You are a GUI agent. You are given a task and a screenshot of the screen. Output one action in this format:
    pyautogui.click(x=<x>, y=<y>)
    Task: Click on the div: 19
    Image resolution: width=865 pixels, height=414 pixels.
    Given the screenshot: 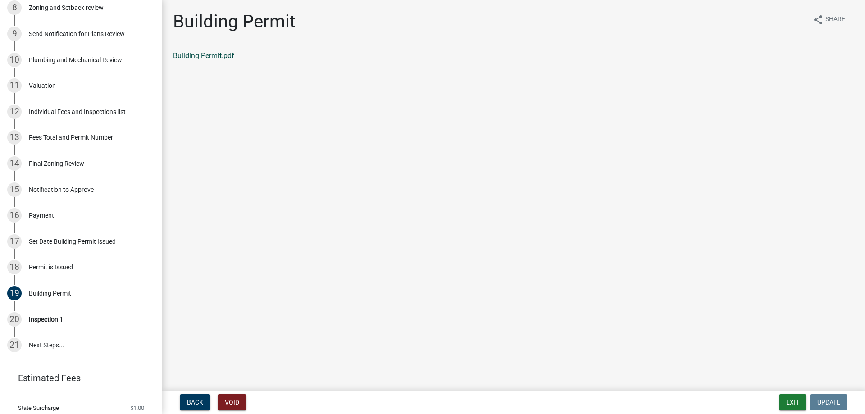 What is the action you would take?
    pyautogui.click(x=14, y=293)
    